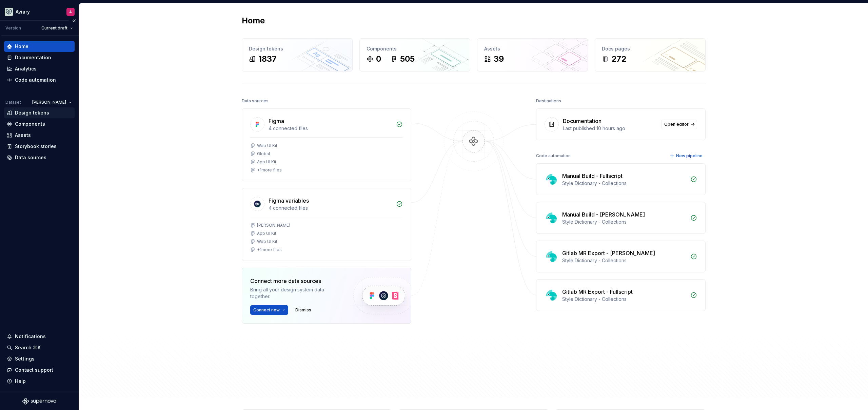 This screenshot has width=868, height=410. I want to click on a: Code automation, so click(39, 80).